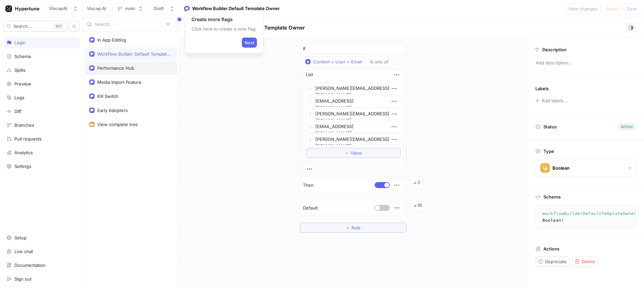 Image resolution: width=644 pixels, height=288 pixels. Describe the element at coordinates (556, 261) in the screenshot. I see `span: Deprecate` at that location.